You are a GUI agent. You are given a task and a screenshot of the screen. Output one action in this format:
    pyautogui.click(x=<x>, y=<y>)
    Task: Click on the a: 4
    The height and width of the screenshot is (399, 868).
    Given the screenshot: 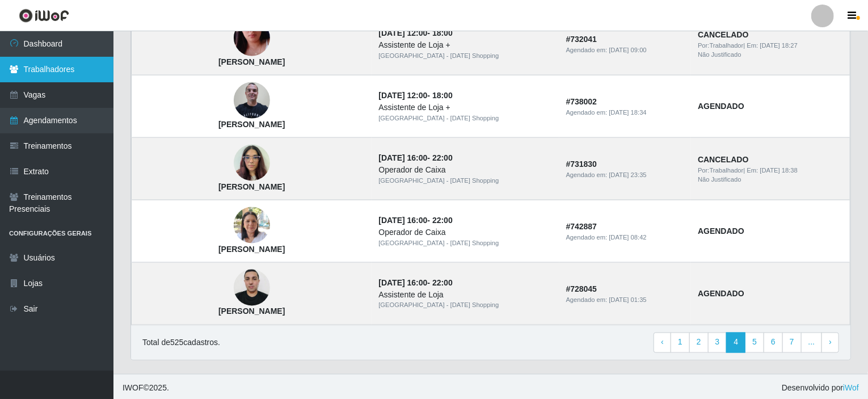 What is the action you would take?
    pyautogui.click(x=736, y=343)
    